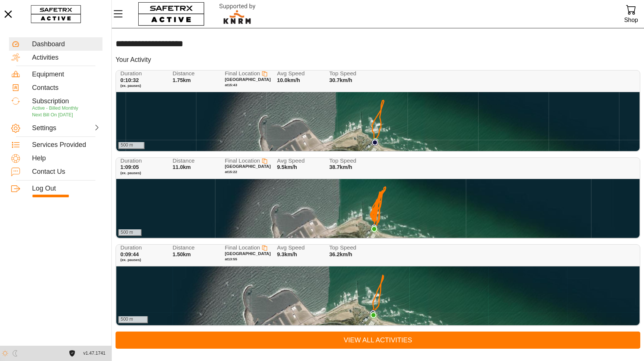 This screenshot has width=644, height=361. I want to click on span: 9.5km/h, so click(287, 167).